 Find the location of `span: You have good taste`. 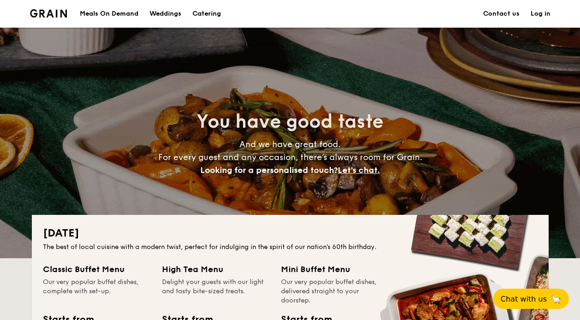

span: You have good taste is located at coordinates (290, 122).